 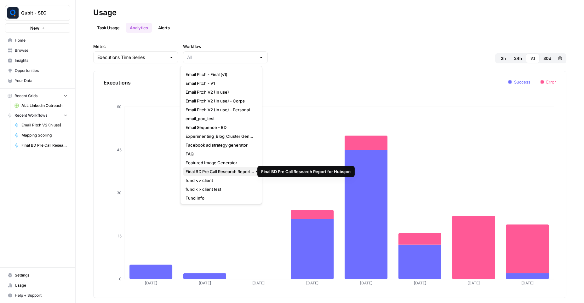 What do you see at coordinates (41, 40) in the screenshot?
I see `span: Home` at bounding box center [41, 40].